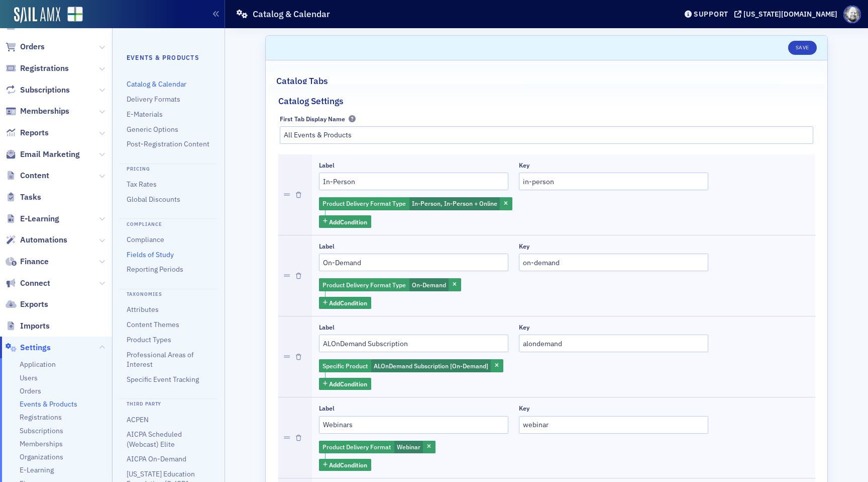  What do you see at coordinates (34, 304) in the screenshot?
I see `span: Exports` at bounding box center [34, 304].